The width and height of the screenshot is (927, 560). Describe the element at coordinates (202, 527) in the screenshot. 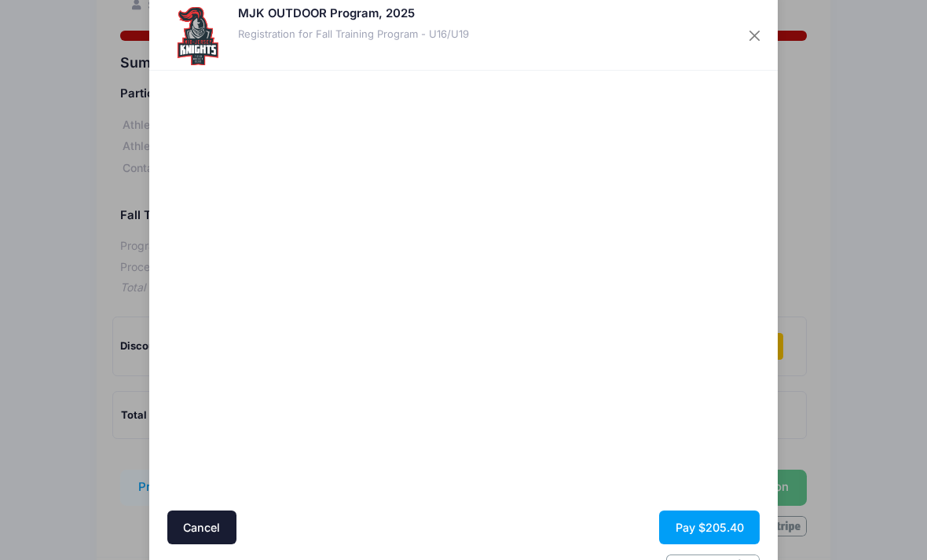

I see `button: Cancel` at that location.